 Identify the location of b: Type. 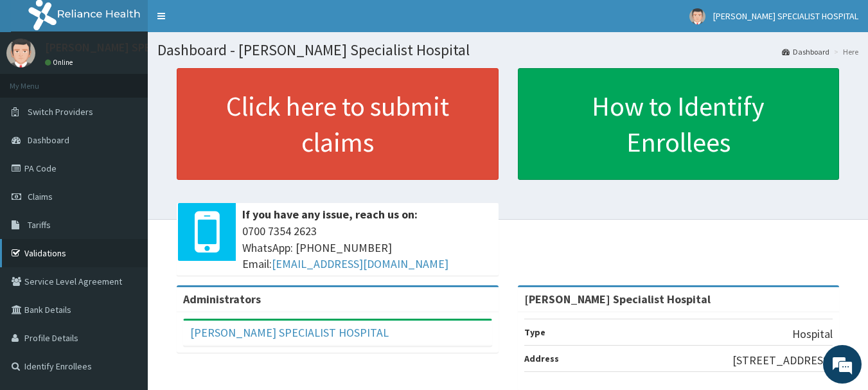
(535, 332).